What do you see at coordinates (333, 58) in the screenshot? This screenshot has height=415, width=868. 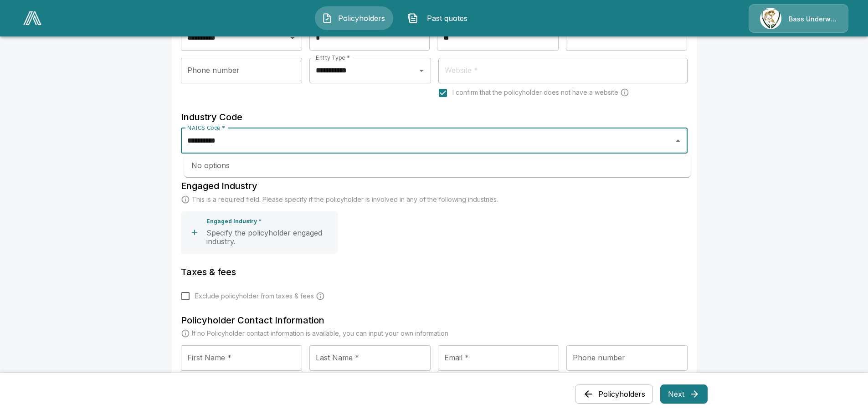 I see `label: Entity Type *` at bounding box center [333, 58].